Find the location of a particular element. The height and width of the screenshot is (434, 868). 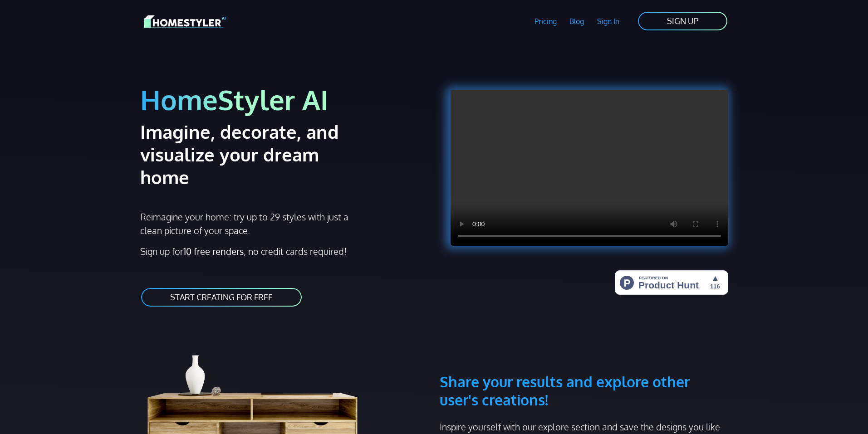

a: Sign In is located at coordinates (608, 21).